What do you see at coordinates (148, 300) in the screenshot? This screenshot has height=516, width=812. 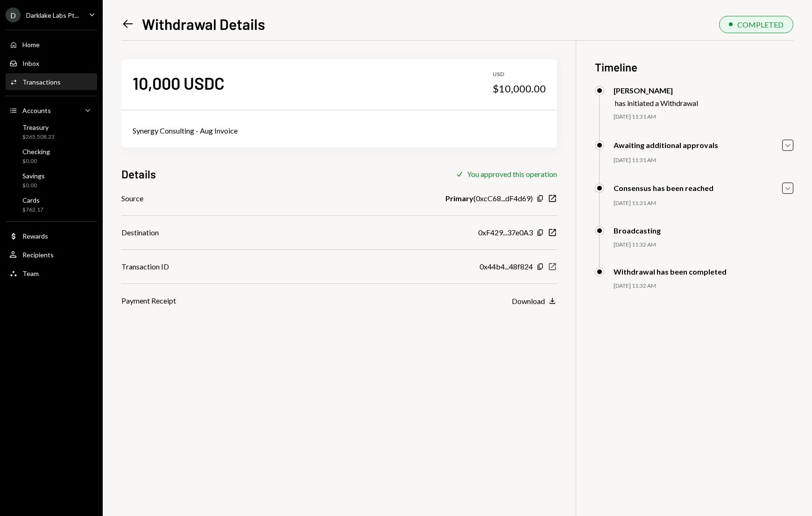 I see `div: Payment Receipt` at bounding box center [148, 300].